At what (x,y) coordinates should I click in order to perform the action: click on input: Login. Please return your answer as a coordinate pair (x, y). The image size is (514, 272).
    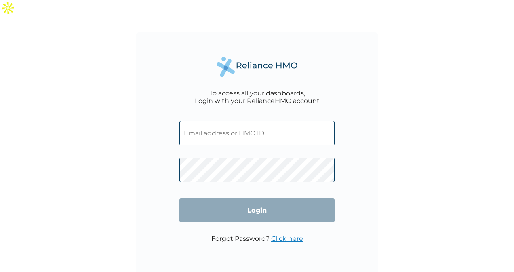
    Looking at the image, I should click on (257, 210).